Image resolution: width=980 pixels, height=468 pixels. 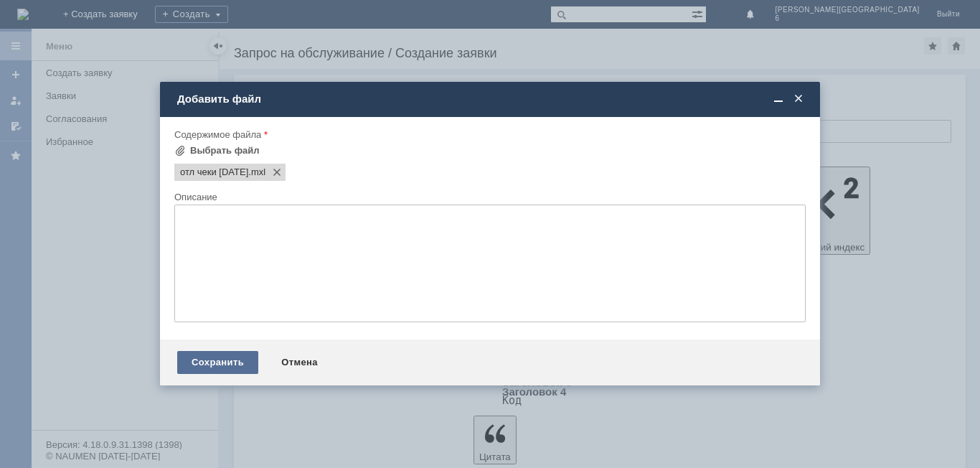 I want to click on span: Свернуть (Ctrl + M), so click(x=779, y=99).